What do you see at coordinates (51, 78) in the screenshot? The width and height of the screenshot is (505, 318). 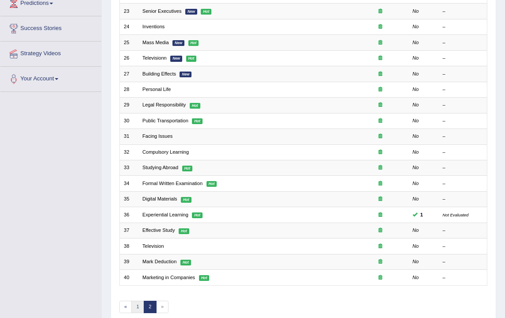 I see `a: Your Account` at bounding box center [51, 78].